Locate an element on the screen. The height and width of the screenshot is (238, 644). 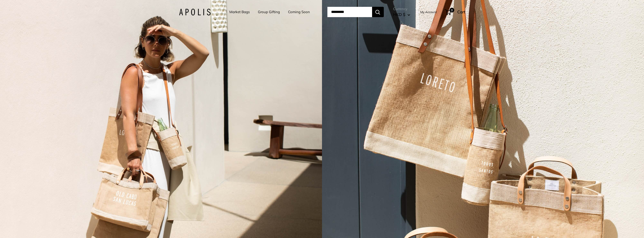
a: Market Bags is located at coordinates (240, 12).